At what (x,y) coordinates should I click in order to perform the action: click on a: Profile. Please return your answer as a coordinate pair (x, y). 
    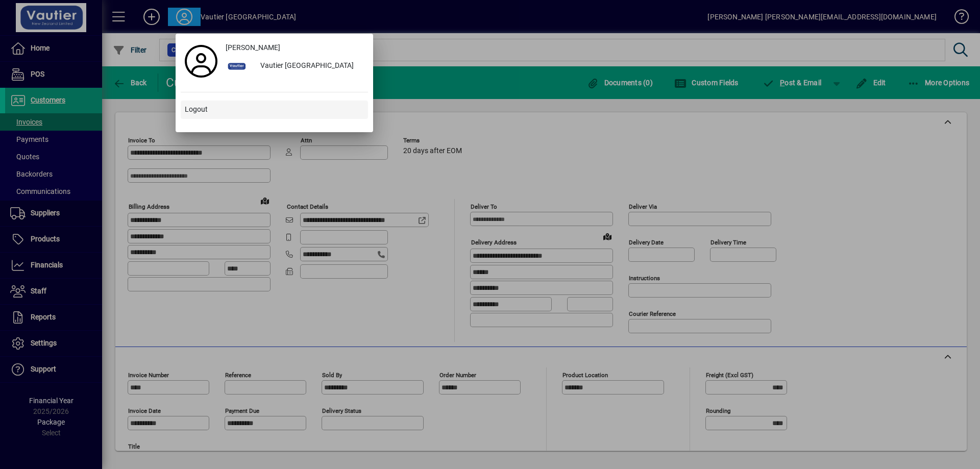
    Looking at the image, I should click on (201, 61).